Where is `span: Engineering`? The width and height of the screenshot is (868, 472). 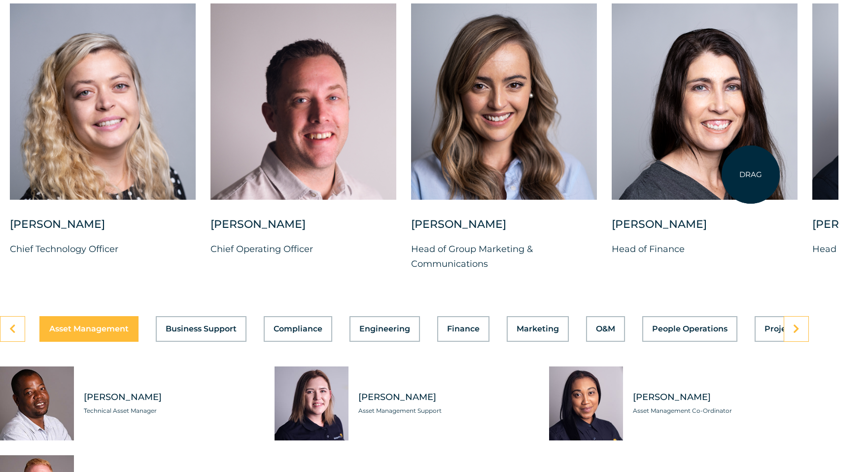 span: Engineering is located at coordinates (385, 329).